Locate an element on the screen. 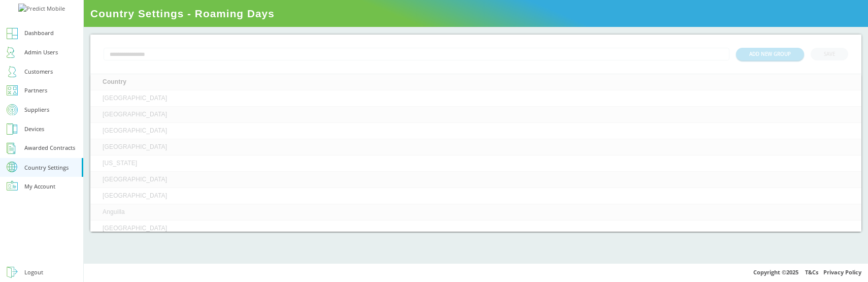 This screenshot has height=282, width=868. div: Partners is located at coordinates (35, 90).